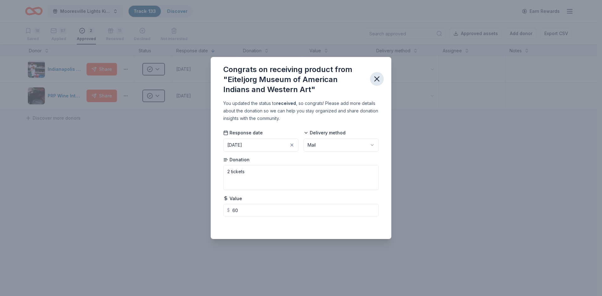 This screenshot has width=602, height=296. Describe the element at coordinates (301, 178) in the screenshot. I see `textarea: 2 tickets` at that location.